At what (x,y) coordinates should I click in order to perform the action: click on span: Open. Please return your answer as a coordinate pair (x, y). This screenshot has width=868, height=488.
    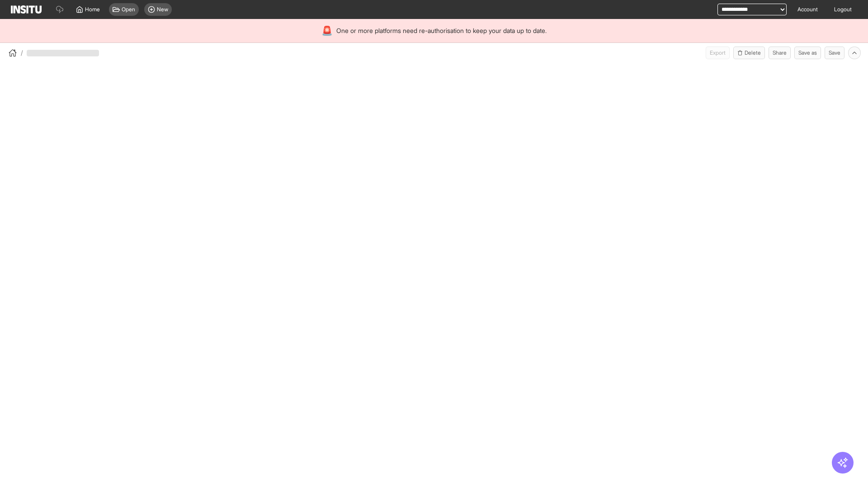
    Looking at the image, I should click on (128, 10).